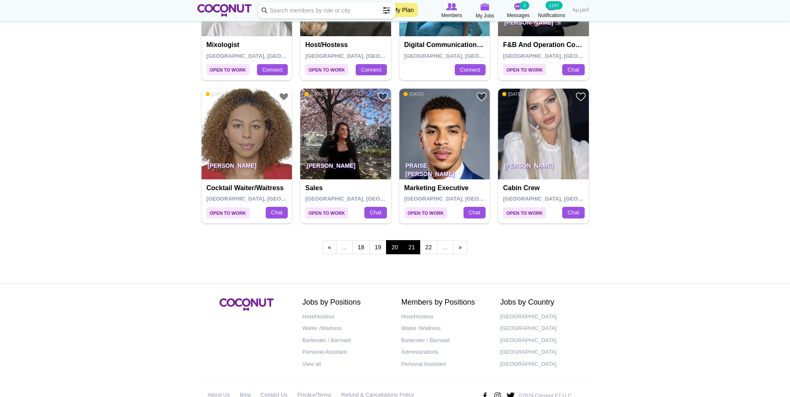 This screenshot has width=790, height=397. What do you see at coordinates (412, 247) in the screenshot?
I see `a: 21` at bounding box center [412, 247].